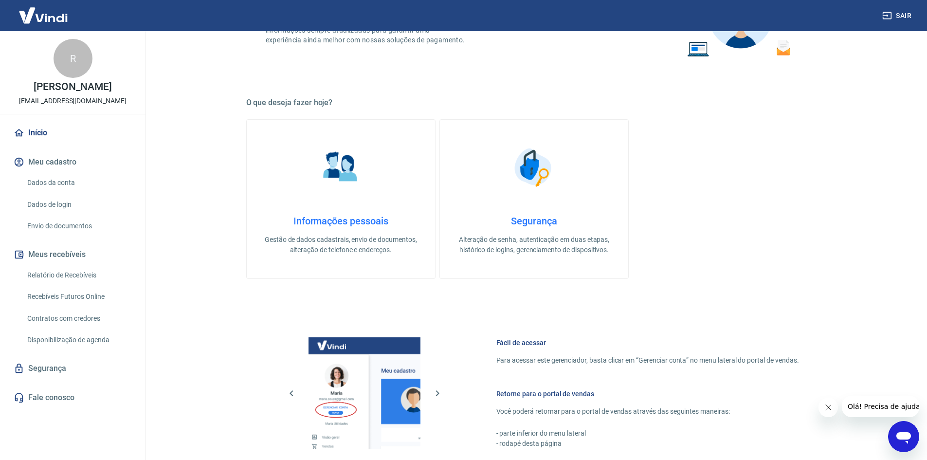 This screenshot has height=460, width=927. I want to click on a: Recebíveis Futuros Online, so click(78, 296).